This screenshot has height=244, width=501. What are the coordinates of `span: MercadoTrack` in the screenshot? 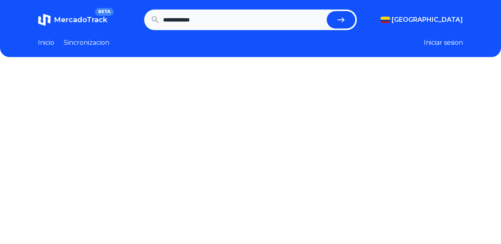 It's located at (80, 20).